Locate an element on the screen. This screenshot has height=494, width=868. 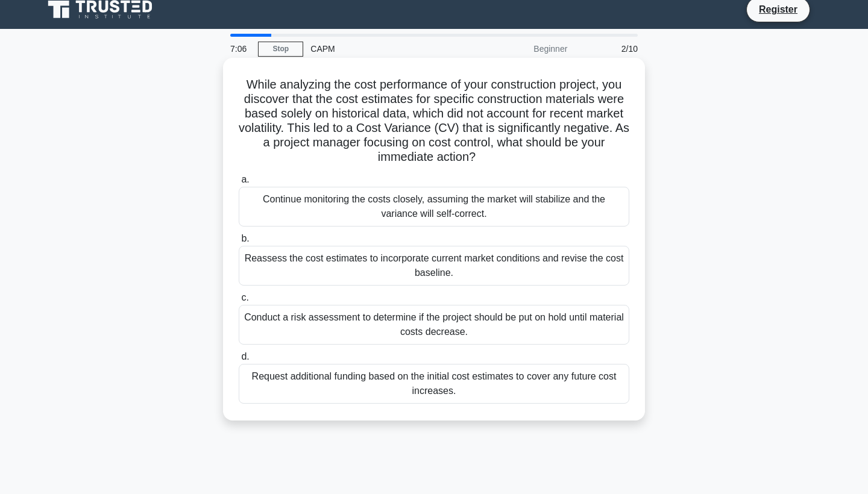
h5: While analyzing the cost performance of your construction project, you discover that the cost est... is located at coordinates (434, 121).